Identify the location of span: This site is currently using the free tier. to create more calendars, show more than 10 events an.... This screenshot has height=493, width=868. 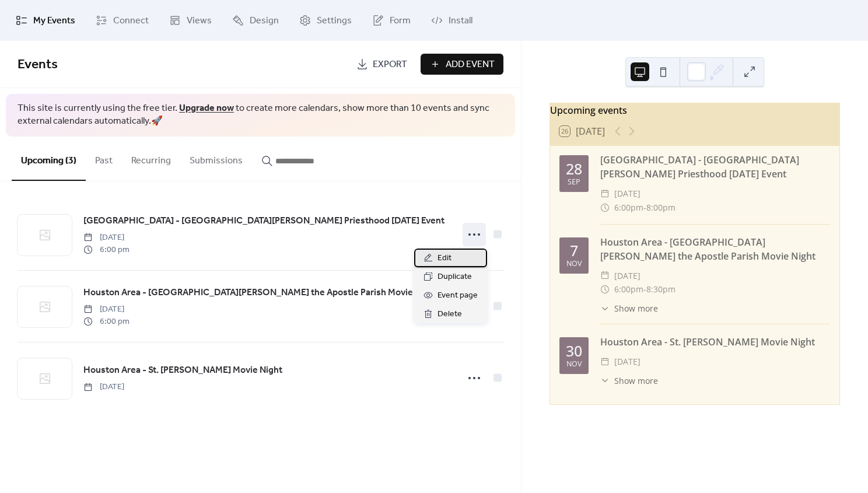
(260, 115).